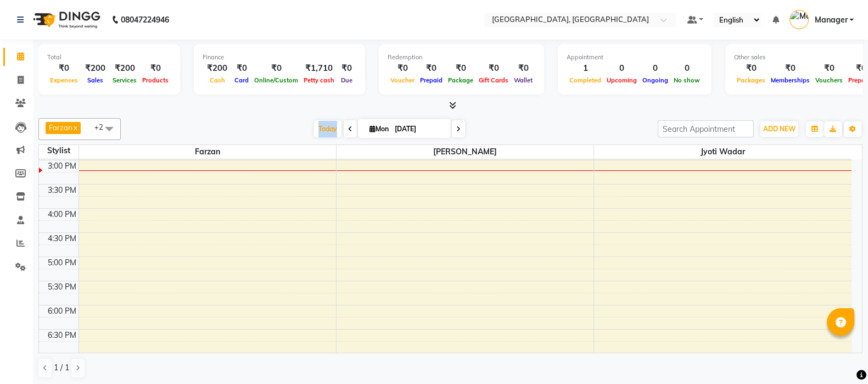 The image size is (868, 384). What do you see at coordinates (280, 57) in the screenshot?
I see `div: Finance` at bounding box center [280, 57].